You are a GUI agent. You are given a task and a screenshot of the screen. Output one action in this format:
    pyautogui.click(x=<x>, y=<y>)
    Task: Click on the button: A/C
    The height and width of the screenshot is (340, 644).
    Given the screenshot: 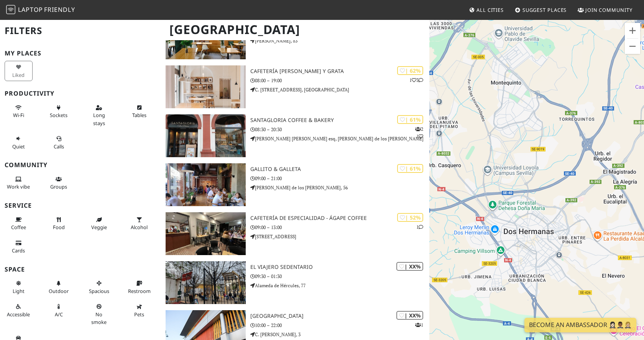 What is the action you would take?
    pyautogui.click(x=59, y=311)
    